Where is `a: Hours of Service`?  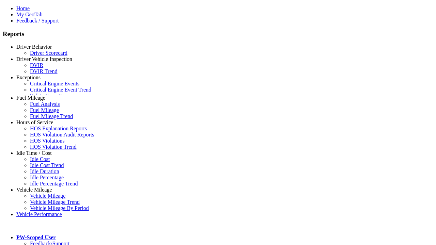
a: Hours of Service is located at coordinates (35, 122).